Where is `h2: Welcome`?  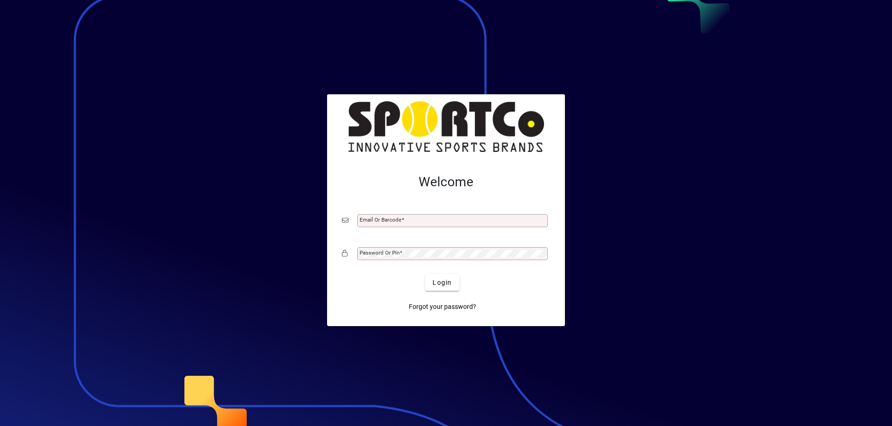 h2: Welcome is located at coordinates (446, 182).